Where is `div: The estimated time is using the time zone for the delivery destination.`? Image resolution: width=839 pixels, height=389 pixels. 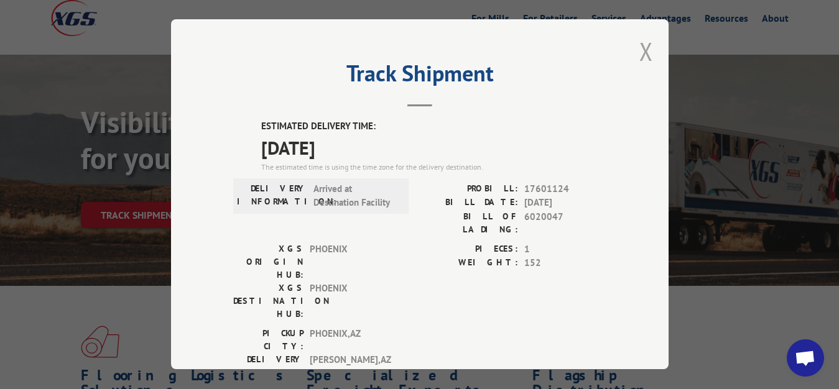 div: The estimated time is using the time zone for the delivery destination. is located at coordinates (433, 167).